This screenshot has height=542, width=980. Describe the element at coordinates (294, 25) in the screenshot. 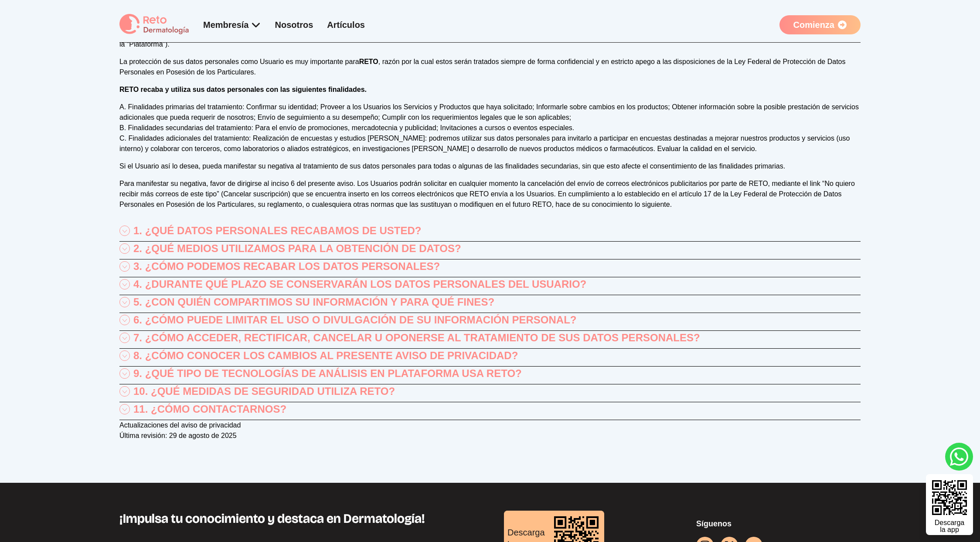

I see `a: Nosotros` at that location.